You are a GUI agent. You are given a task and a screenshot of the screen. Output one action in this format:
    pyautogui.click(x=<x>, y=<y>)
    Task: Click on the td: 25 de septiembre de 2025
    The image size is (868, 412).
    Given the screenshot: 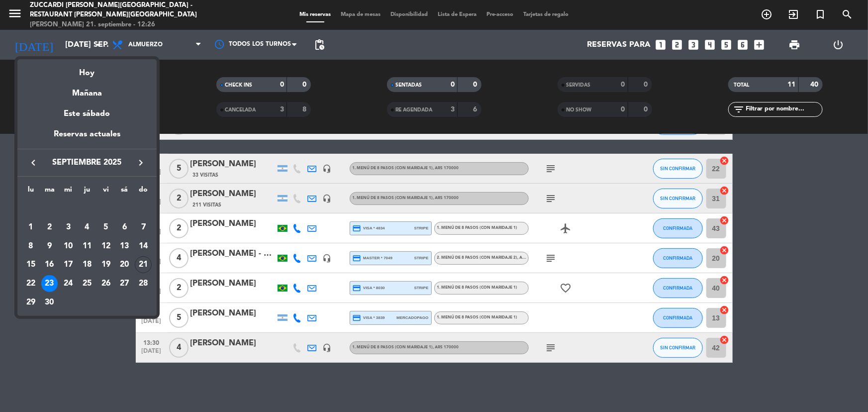 What is the action you would take?
    pyautogui.click(x=87, y=284)
    